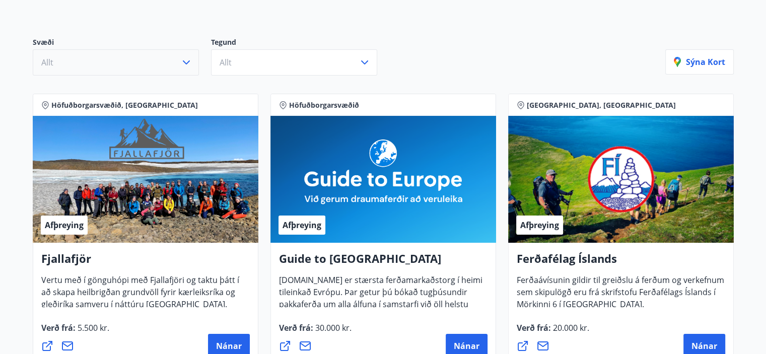 This screenshot has width=766, height=354. What do you see at coordinates (700, 62) in the screenshot?
I see `p: Sýna kort` at bounding box center [700, 62].